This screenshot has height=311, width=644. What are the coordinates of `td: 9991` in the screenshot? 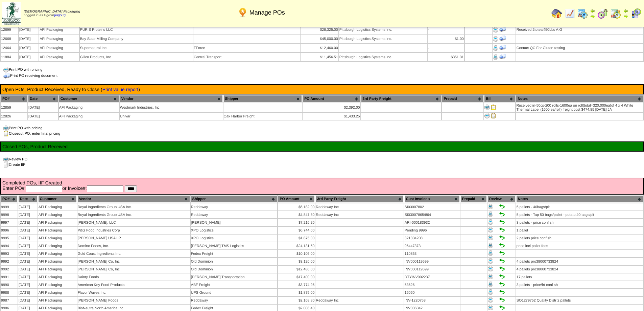 It's located at (9, 277).